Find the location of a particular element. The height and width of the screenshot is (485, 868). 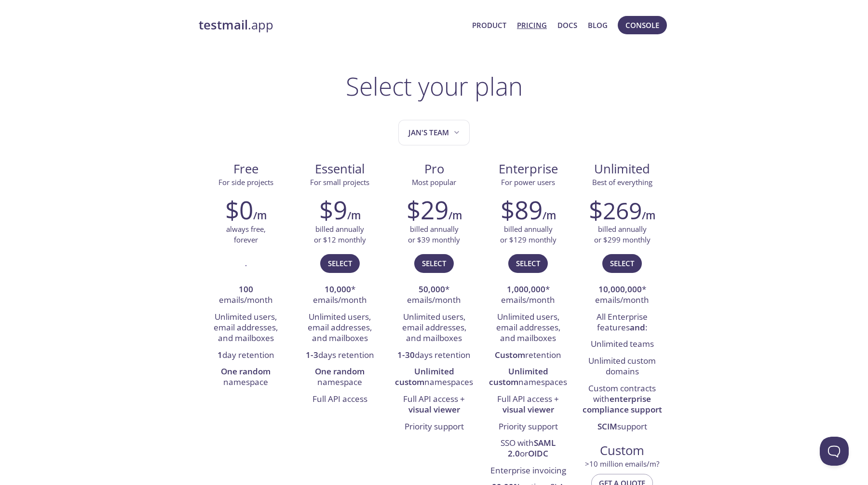

h1: Select your plan is located at coordinates (434, 86).